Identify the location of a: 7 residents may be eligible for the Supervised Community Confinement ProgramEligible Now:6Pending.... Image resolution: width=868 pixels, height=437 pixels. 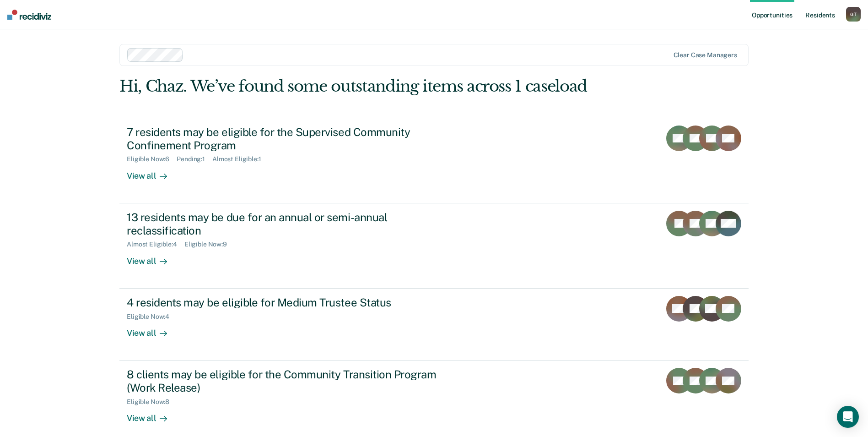
(434, 160).